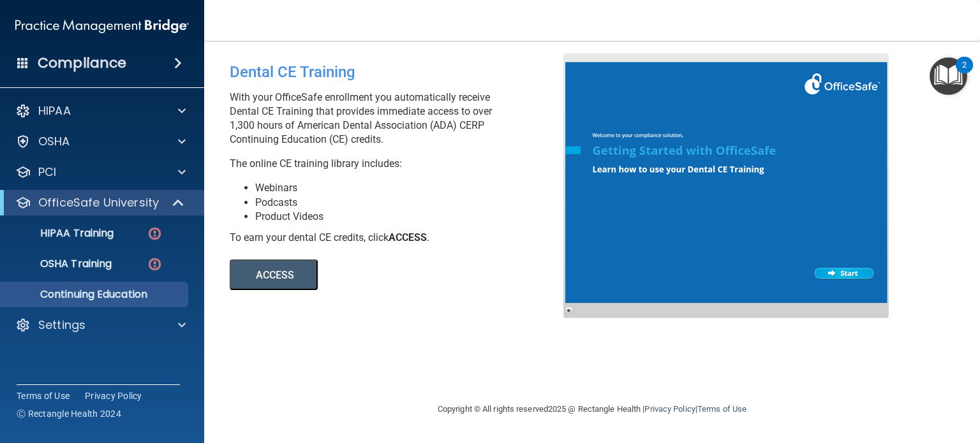  Describe the element at coordinates (414, 217) in the screenshot. I see `li: Product Videos` at that location.